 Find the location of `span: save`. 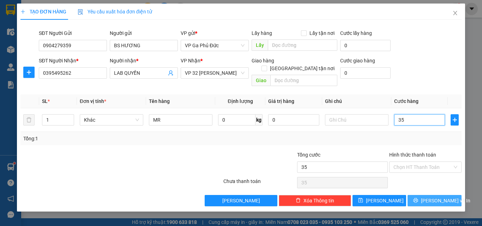

span: save is located at coordinates (361, 201).